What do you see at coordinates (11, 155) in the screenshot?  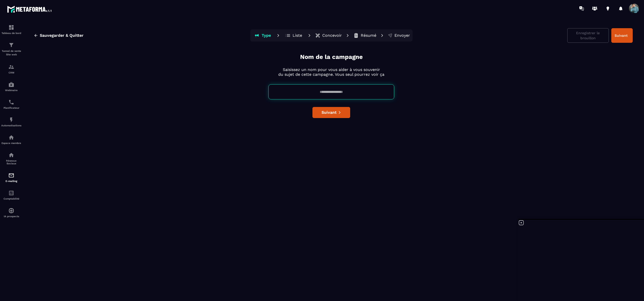 I see `img: social-network` at bounding box center [11, 155].